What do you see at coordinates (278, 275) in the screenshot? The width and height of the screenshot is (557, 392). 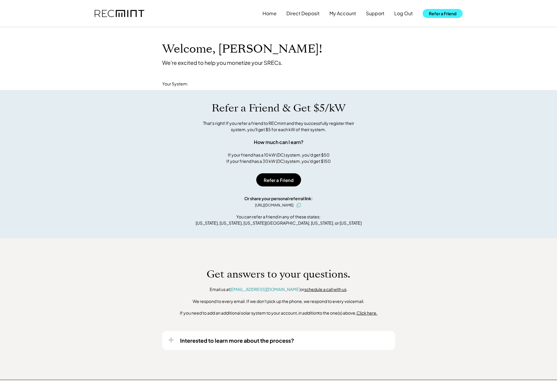 I see `h1: Get answers to your questions.` at bounding box center [278, 275].